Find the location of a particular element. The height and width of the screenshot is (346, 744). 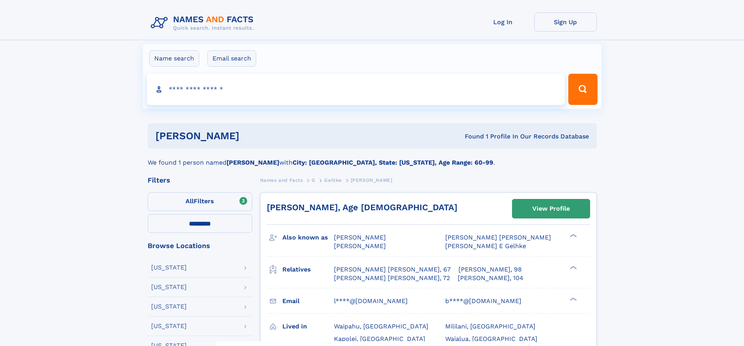

a: Log In is located at coordinates (503, 22).